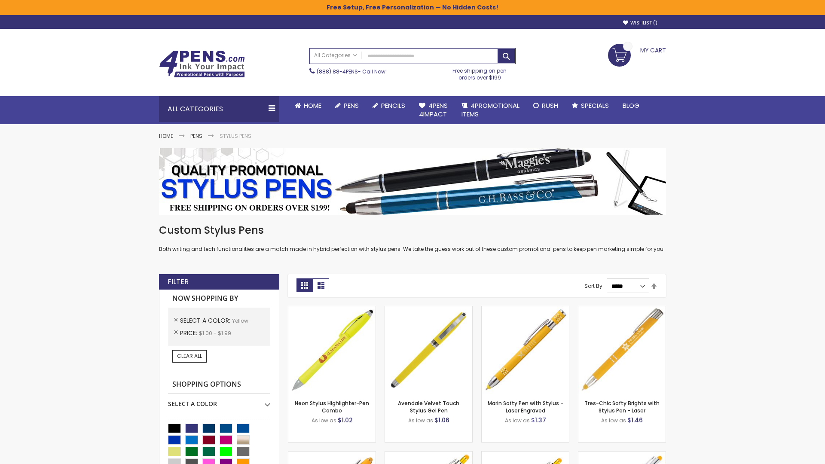 The image size is (825, 464). I want to click on a: Tres-Chic Softy Brights with Stylus Pen - Laser-Yellow, so click(622, 310).